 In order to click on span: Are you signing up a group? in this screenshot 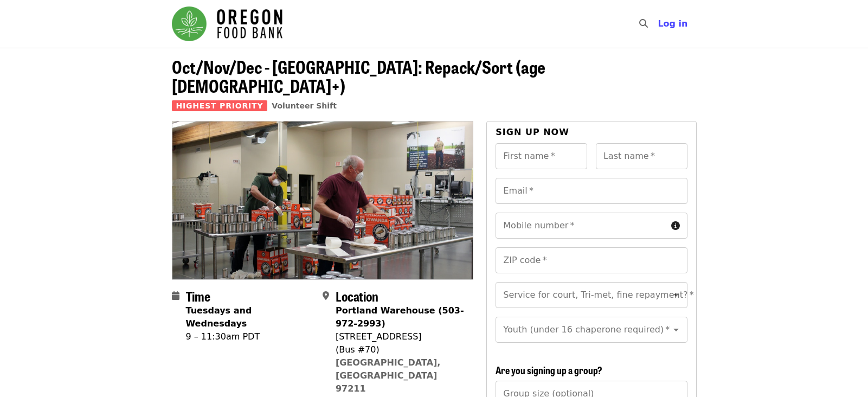, I will do `click(549, 369)`.